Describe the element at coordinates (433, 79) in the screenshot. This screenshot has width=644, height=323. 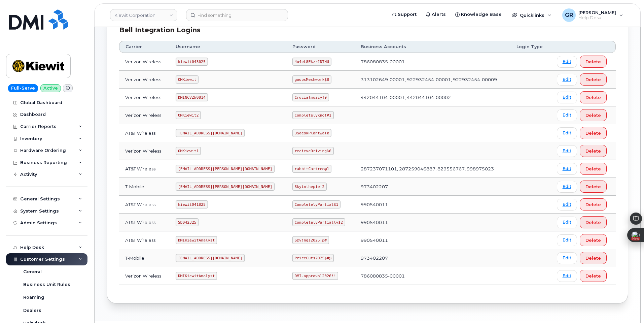
I see `td: 313102649-00001, 922932454-00001, 922932454-00009` at that location.